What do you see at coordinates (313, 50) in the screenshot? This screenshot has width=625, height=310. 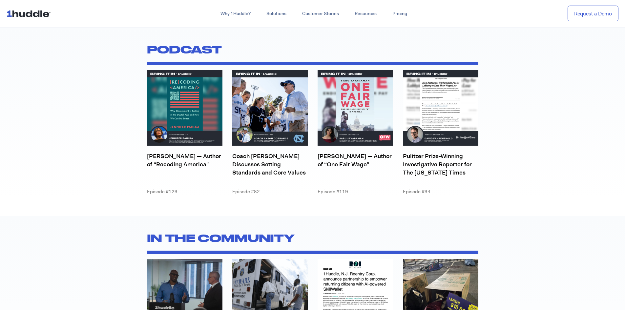 I see `h2: PODCAST` at bounding box center [313, 50].